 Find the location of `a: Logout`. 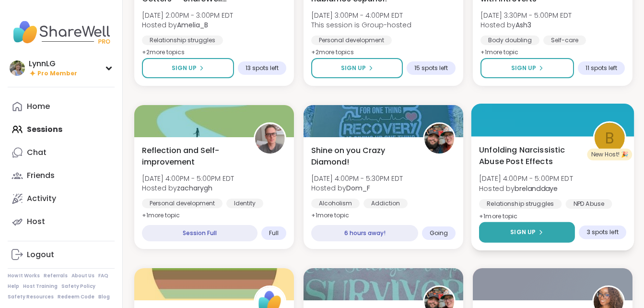

a: Logout is located at coordinates (61, 255).